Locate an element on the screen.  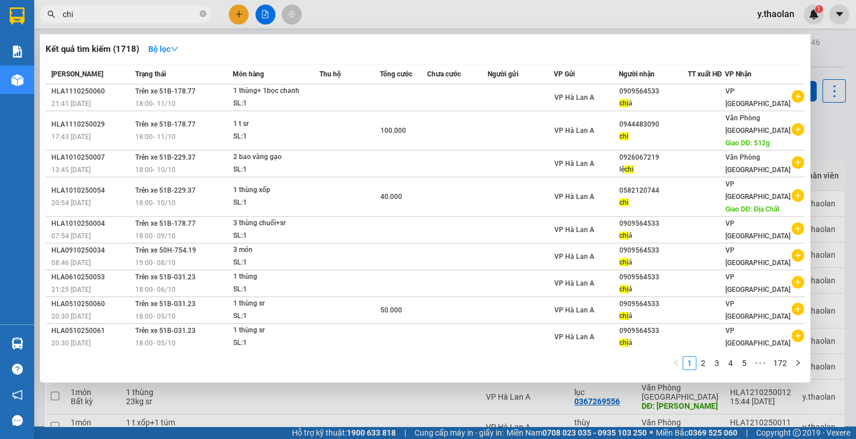
a: 5 is located at coordinates (744, 363).